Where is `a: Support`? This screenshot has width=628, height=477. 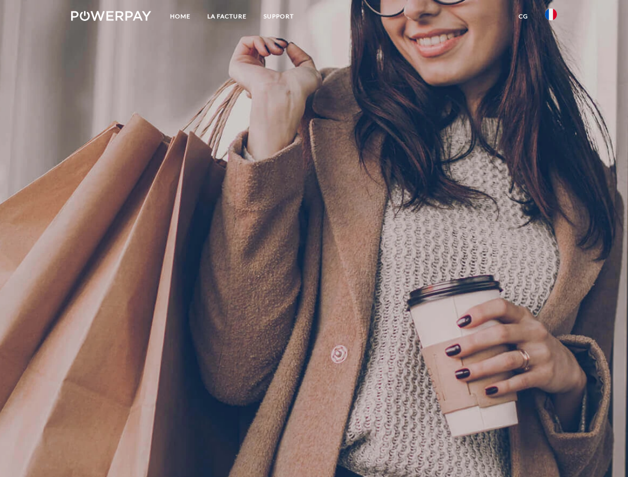 a: Support is located at coordinates (278, 16).